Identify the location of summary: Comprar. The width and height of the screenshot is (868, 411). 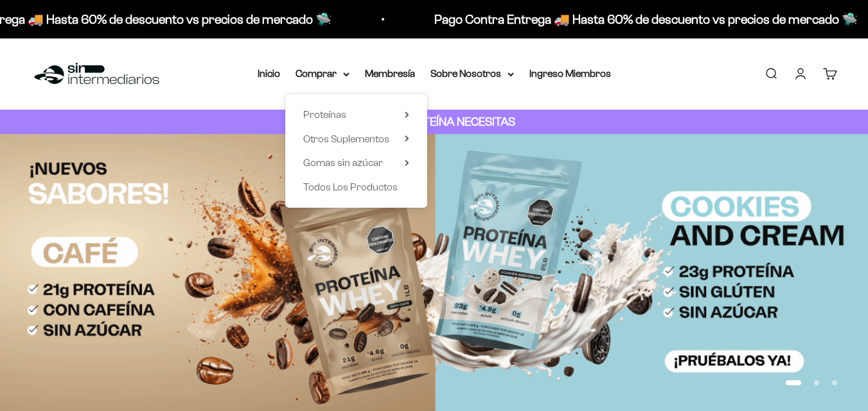
(322, 73).